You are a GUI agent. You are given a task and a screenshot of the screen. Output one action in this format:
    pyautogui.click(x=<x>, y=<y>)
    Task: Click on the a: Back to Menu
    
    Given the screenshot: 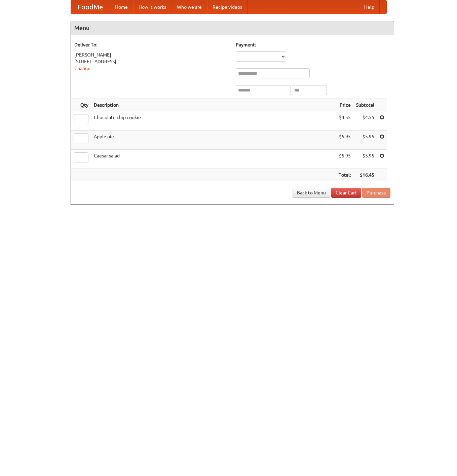 What is the action you would take?
    pyautogui.click(x=311, y=192)
    